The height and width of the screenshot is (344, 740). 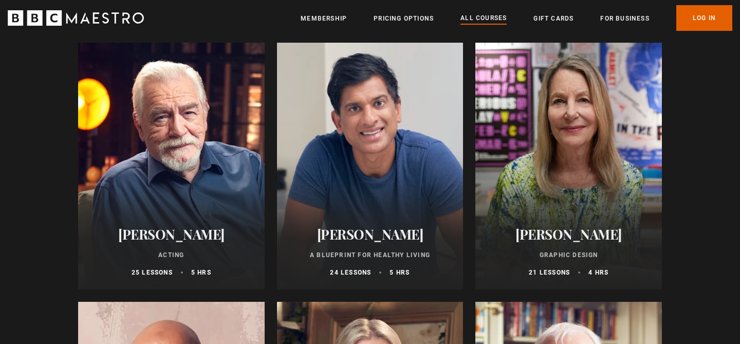 What do you see at coordinates (598, 272) in the screenshot?
I see `p: 4 hrs` at bounding box center [598, 272].